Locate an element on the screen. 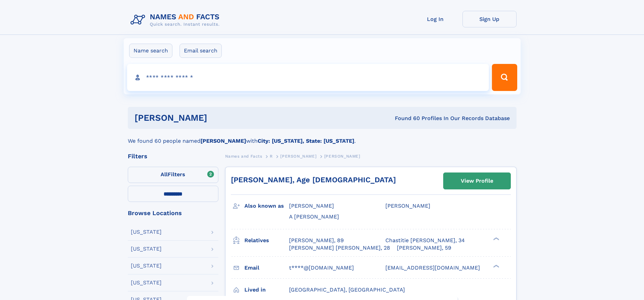 This screenshot has height=300, width=644. span: R is located at coordinates (271, 156).